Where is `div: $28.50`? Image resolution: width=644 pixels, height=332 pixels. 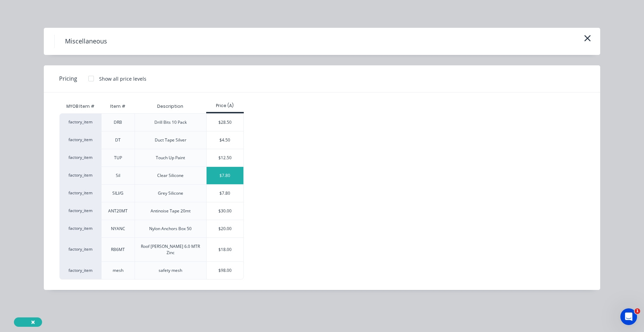
div: $28.50 is located at coordinates (225, 123).